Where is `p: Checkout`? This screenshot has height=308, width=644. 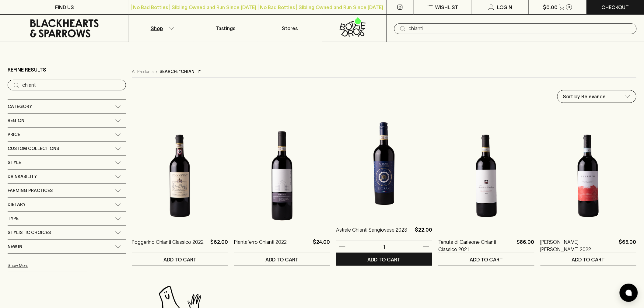 p: Checkout is located at coordinates (616, 7).